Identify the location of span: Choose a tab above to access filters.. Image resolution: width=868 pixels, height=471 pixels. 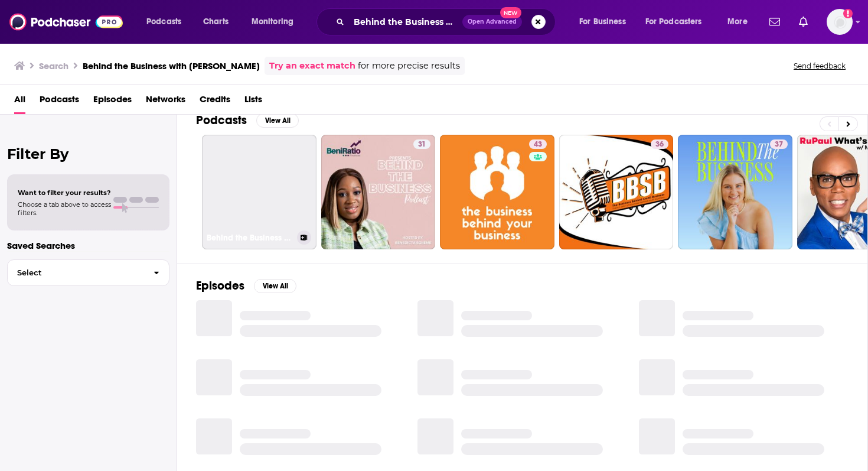
(65, 209).